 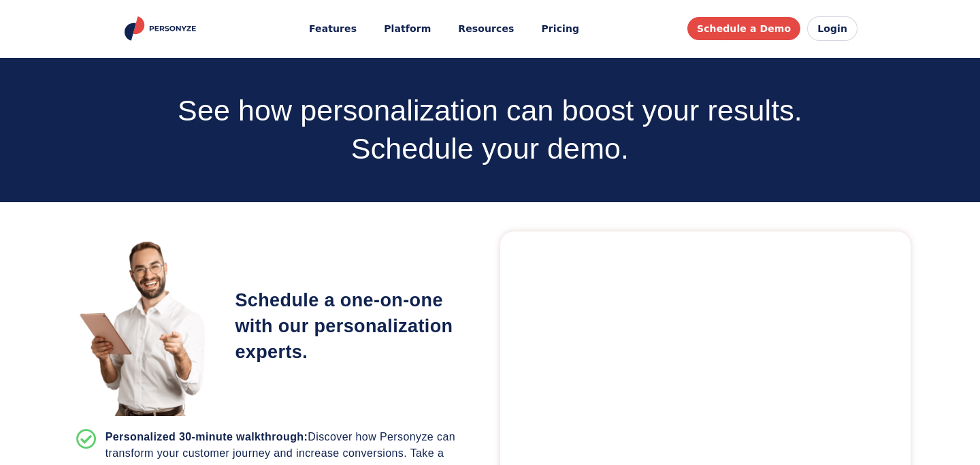 What do you see at coordinates (207, 436) in the screenshot?
I see `strong: Personalized 30-minute walkthrough:` at bounding box center [207, 436].